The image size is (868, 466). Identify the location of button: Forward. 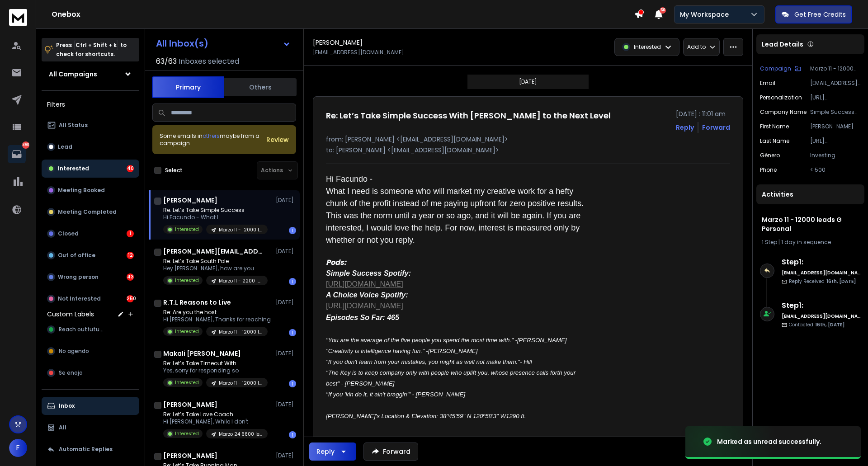
(390, 452).